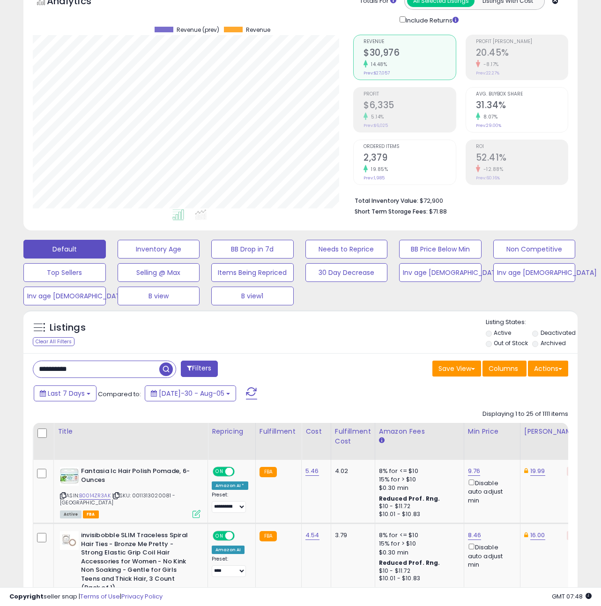  Describe the element at coordinates (312, 471) in the screenshot. I see `a: 5.46` at that location.